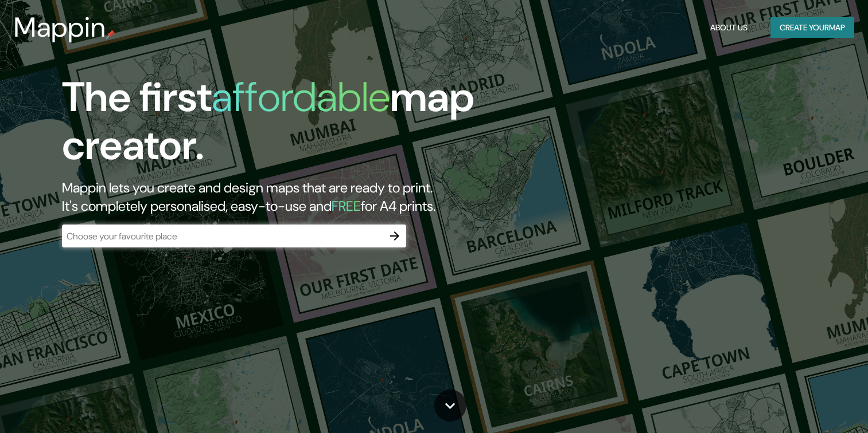 The height and width of the screenshot is (433, 868). What do you see at coordinates (728, 27) in the screenshot?
I see `button: About Us` at bounding box center [728, 27].